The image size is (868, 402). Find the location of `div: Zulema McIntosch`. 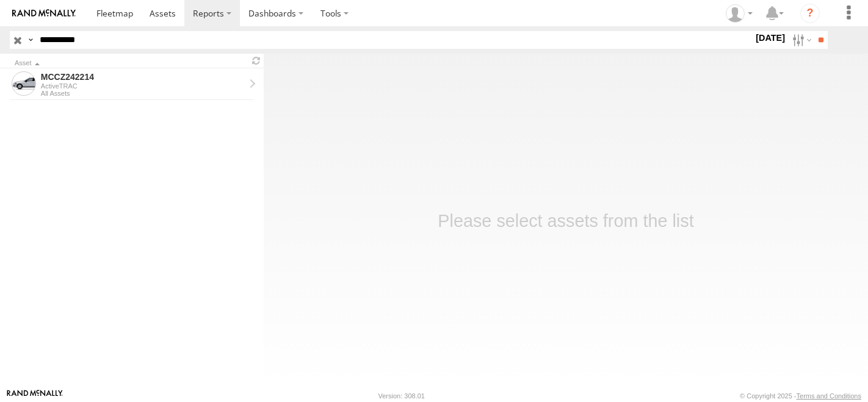

div: Zulema McIntosch is located at coordinates (739, 14).